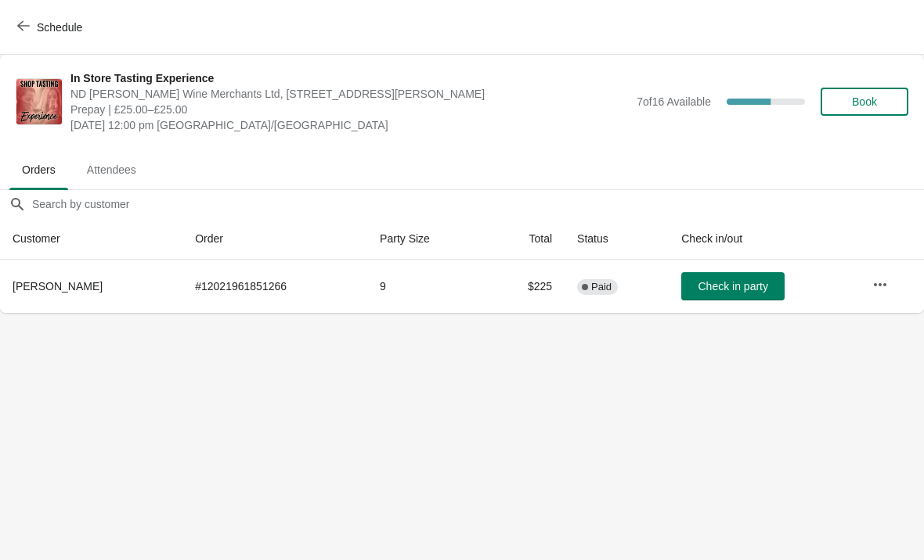 This screenshot has width=924, height=560. I want to click on span: Paid, so click(601, 287).